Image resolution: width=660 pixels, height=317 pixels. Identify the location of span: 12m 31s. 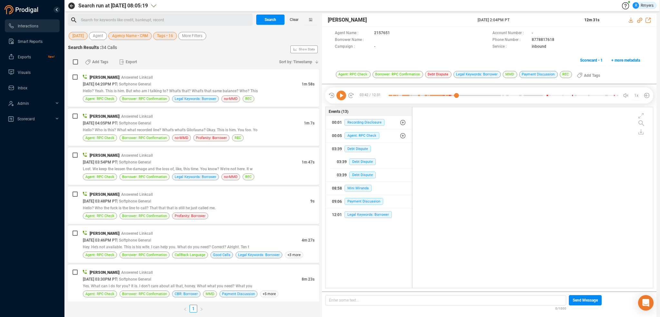
(592, 20).